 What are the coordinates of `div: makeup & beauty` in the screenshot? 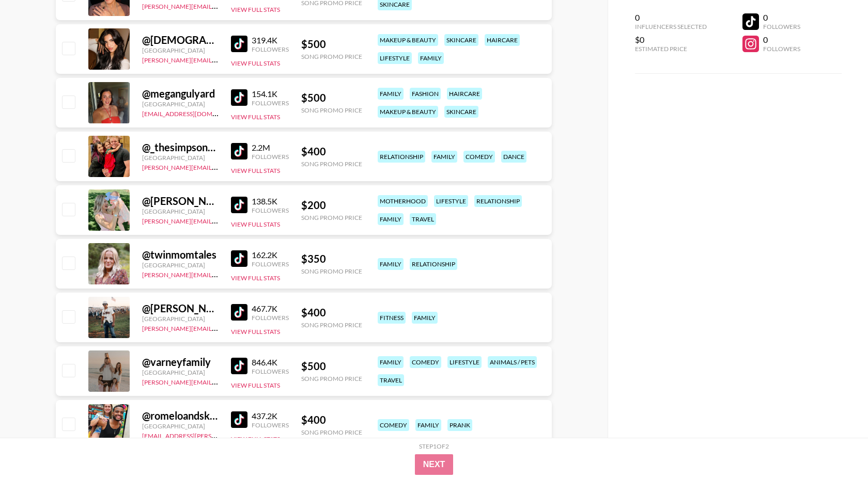 It's located at (408, 40).